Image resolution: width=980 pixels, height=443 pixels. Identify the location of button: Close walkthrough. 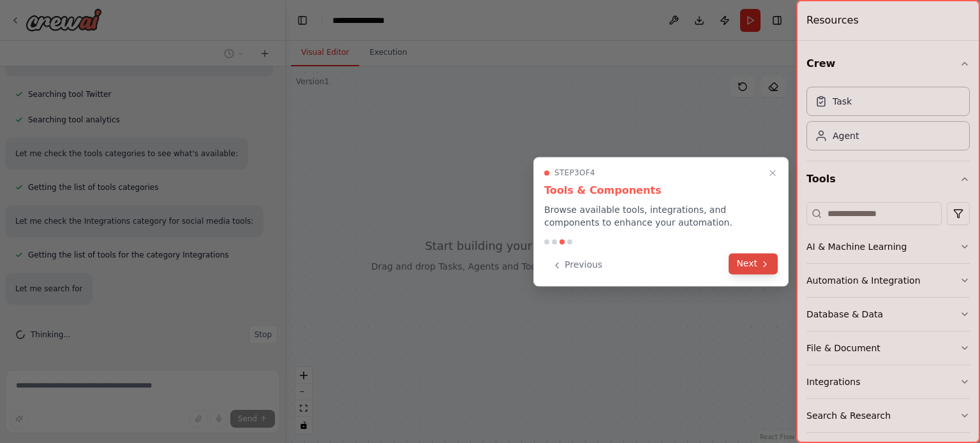
(773, 173).